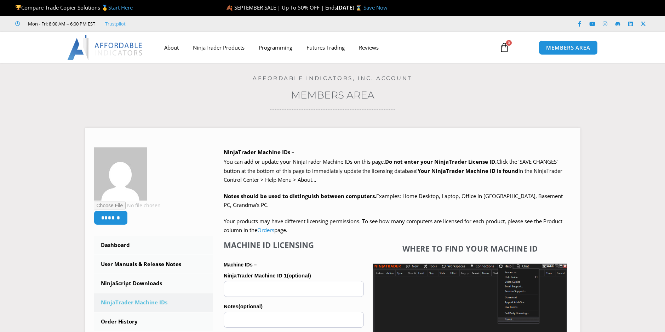 This screenshot has height=332, width=665. What do you see at coordinates (333, 95) in the screenshot?
I see `a: Members Area` at bounding box center [333, 95].